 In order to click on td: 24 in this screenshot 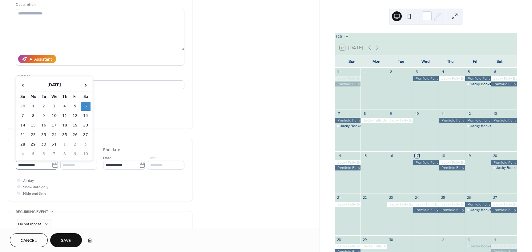, I will do `click(54, 135)`.